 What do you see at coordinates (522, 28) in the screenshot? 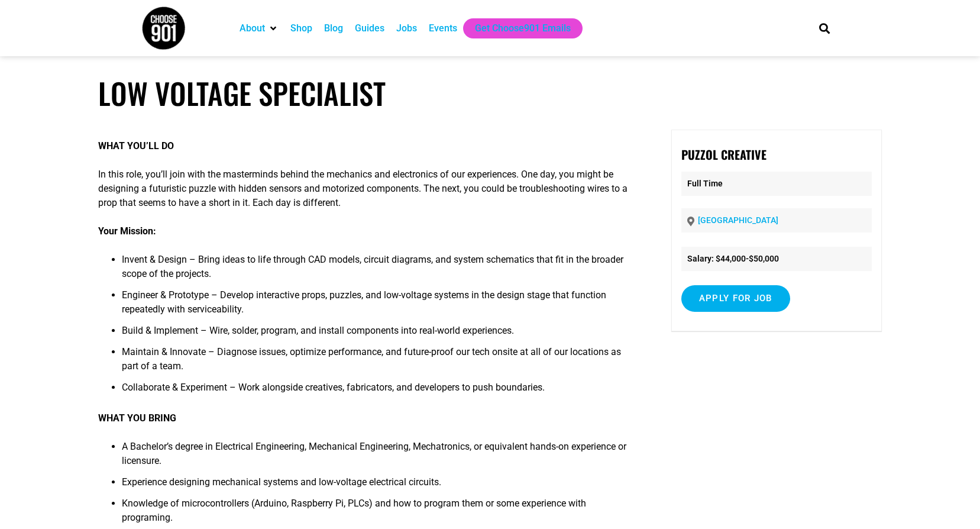
I see `a: Get Choose901 Emails` at bounding box center [522, 28].